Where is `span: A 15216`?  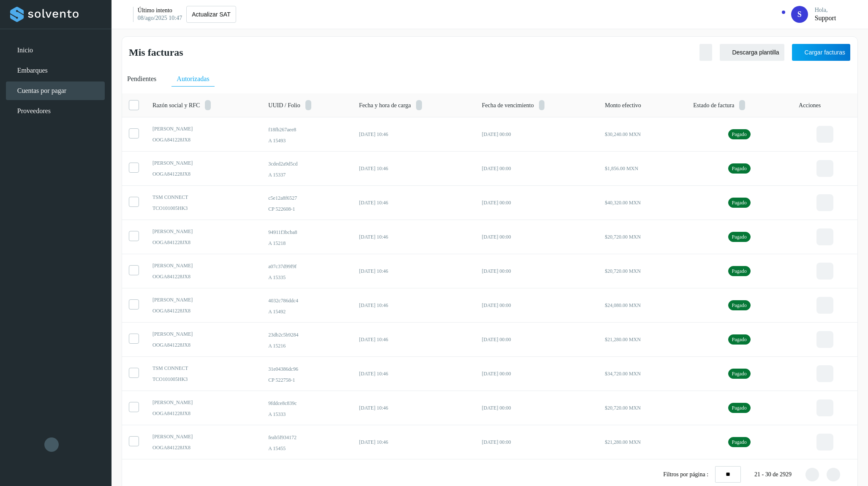
span: A 15216 is located at coordinates (303, 351).